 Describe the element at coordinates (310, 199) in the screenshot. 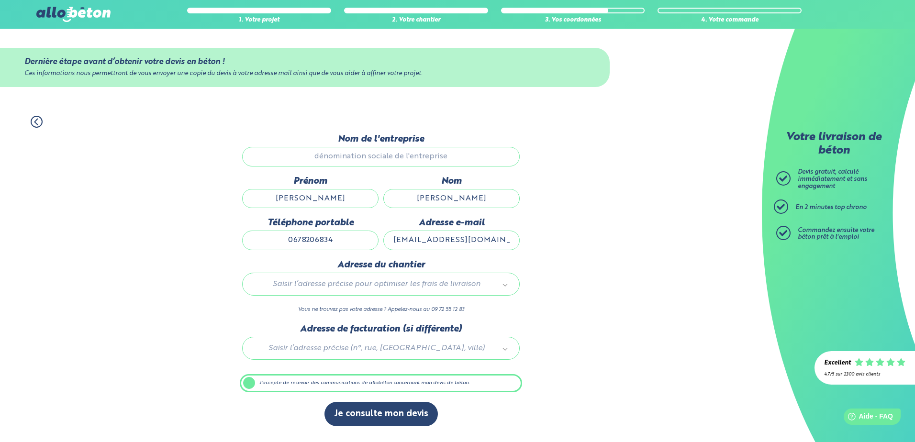

I see `input: Quel est votre prénom ?` at that location.